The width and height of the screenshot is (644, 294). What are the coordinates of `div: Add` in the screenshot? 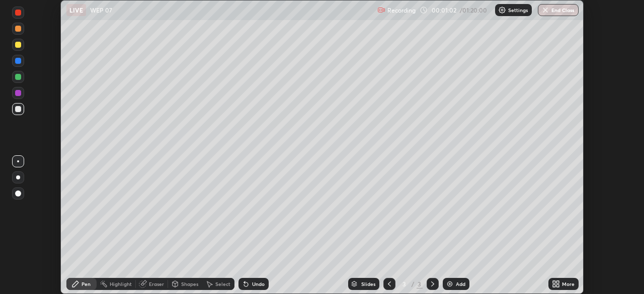 It's located at (460, 284).